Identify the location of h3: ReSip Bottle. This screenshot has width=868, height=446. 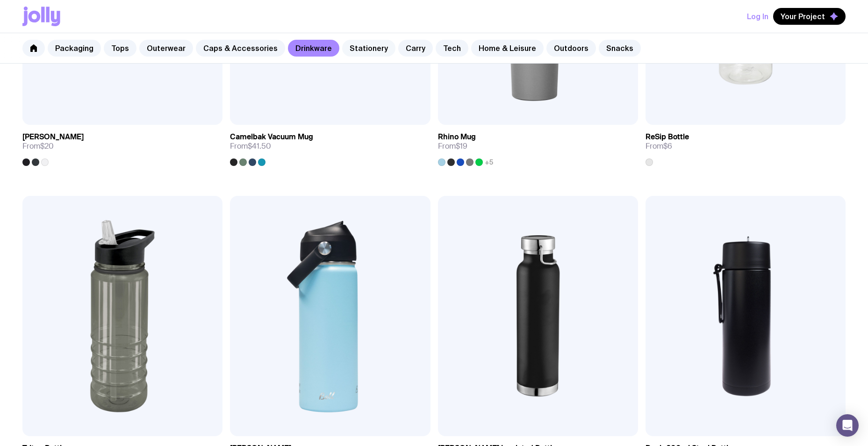
(667, 137).